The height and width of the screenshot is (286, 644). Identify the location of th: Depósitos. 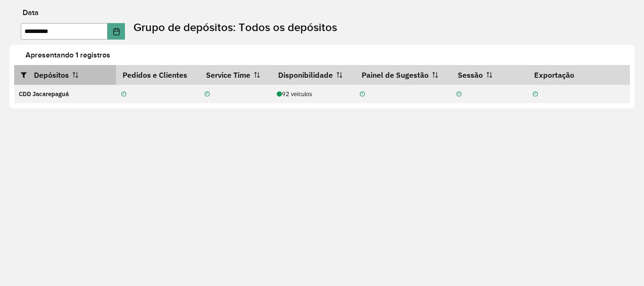
(65, 75).